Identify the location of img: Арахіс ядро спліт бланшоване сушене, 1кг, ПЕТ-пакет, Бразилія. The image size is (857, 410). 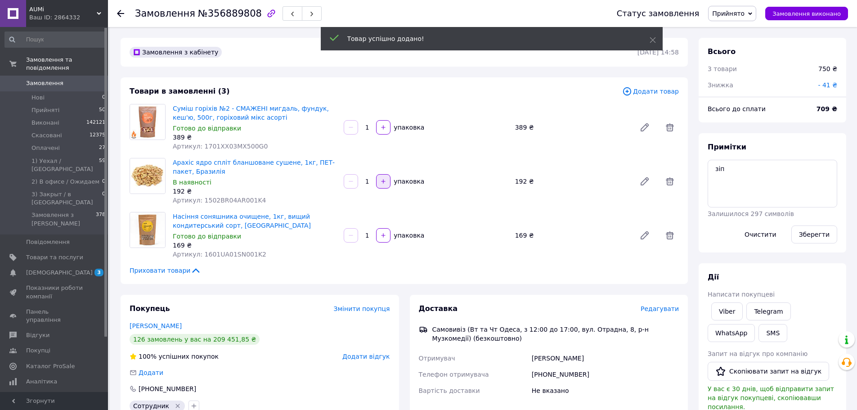
(148, 176).